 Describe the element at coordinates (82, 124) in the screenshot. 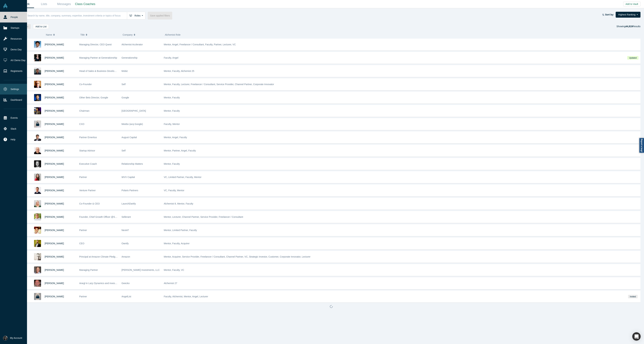

I see `span: CXO` at that location.